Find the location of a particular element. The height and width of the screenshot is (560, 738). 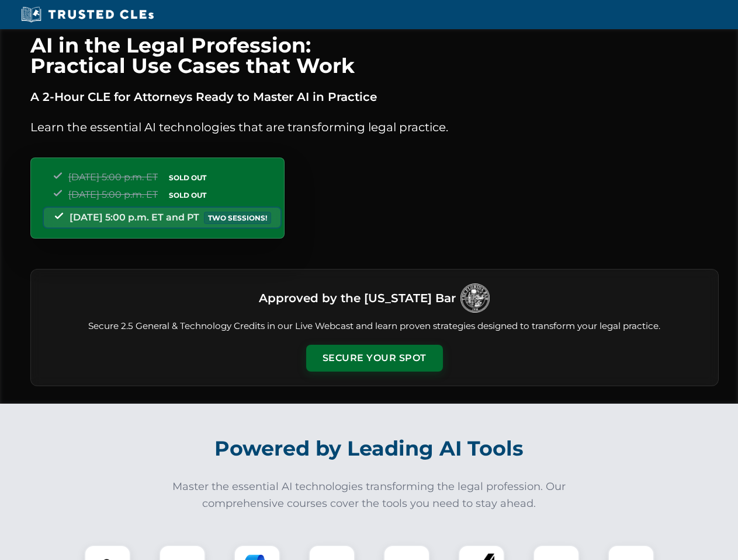

p: Secure 2.5 General & Technology Credits in our Live Webcast and learn proven strategies designed ... is located at coordinates (374, 326).